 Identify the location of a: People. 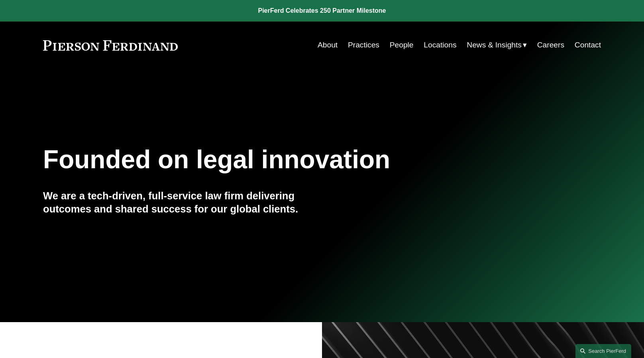
(402, 45).